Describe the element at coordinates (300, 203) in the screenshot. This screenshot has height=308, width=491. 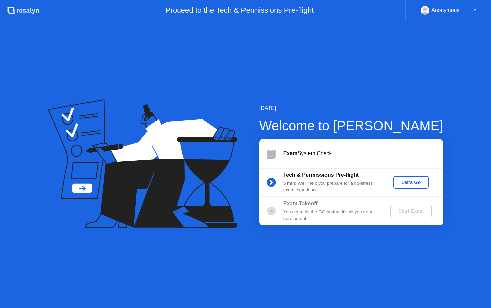
I see `b: Exam Takeoff` at that location.